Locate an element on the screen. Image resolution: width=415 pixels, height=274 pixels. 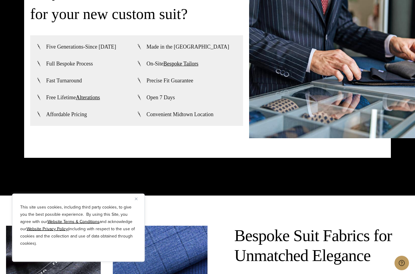
img: Close is located at coordinates (136, 199).